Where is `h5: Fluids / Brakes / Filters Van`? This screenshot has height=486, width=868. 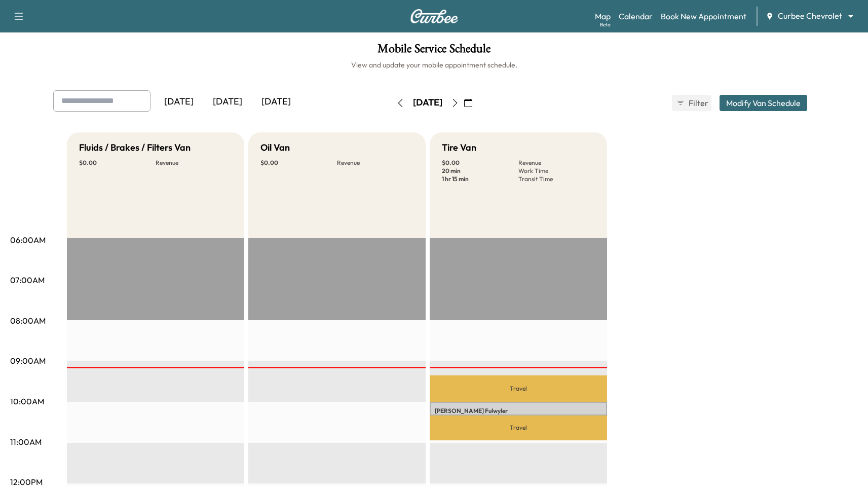
h5: Fluids / Brakes / Filters Van is located at coordinates (135, 148).